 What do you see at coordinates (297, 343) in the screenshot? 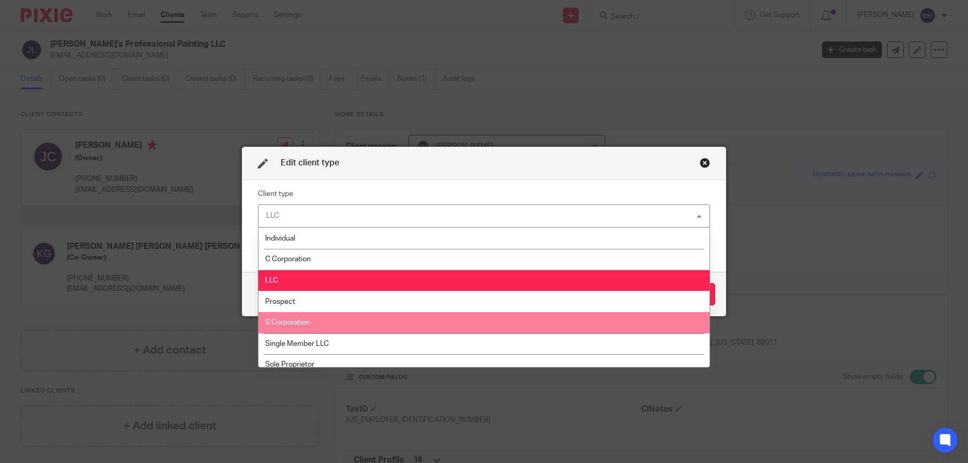
I see `span: Single Member LLC` at bounding box center [297, 343].